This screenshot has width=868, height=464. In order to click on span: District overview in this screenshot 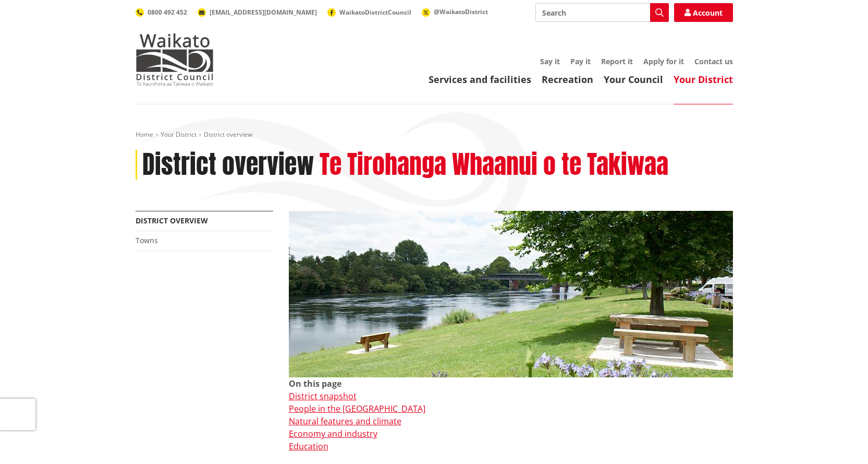, I will do `click(228, 134)`.